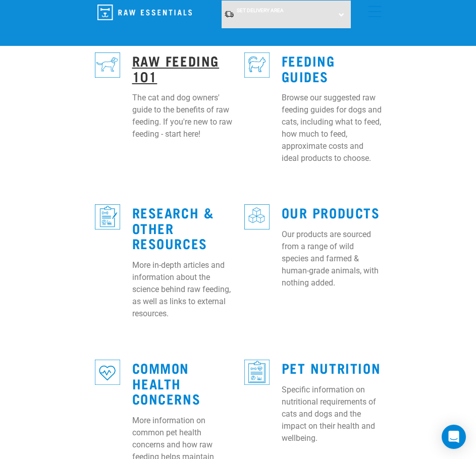  I want to click on a: Research & Other Resources, so click(173, 228).